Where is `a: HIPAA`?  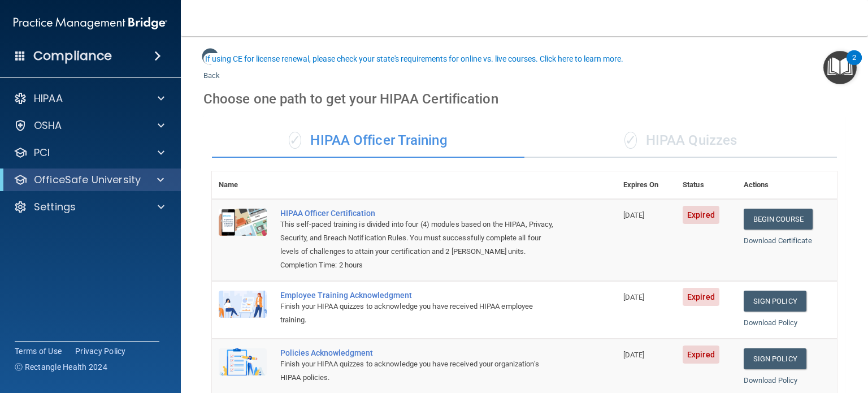 a: HIPAA is located at coordinates (89, 98).